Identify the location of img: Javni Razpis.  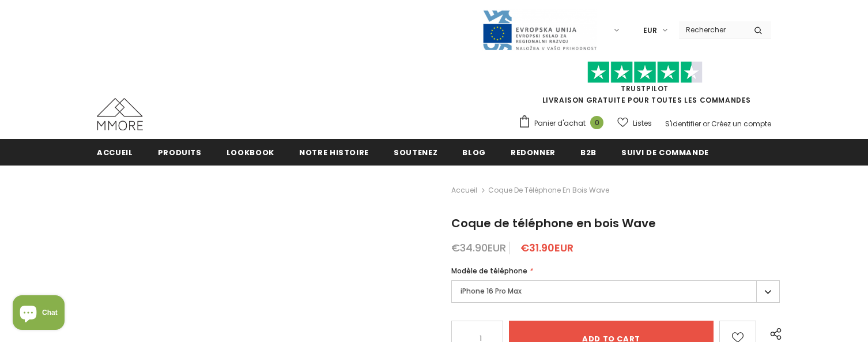
(540, 30).